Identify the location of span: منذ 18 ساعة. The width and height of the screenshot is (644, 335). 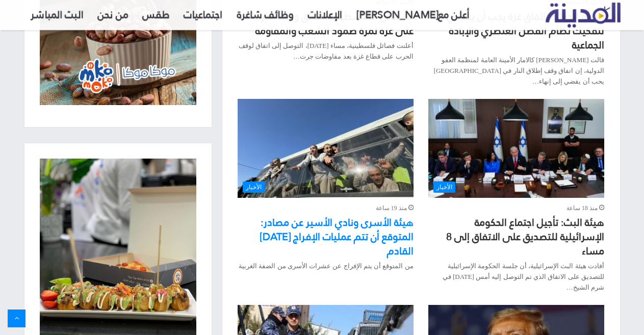
(585, 208).